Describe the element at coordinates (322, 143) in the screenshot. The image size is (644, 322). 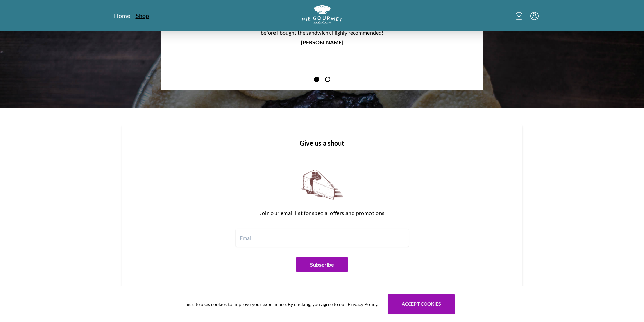
I see `h1: Give us a shout` at that location.